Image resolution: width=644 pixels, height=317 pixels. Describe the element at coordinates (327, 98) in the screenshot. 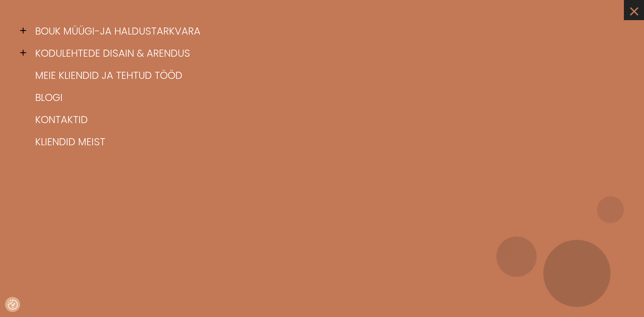

I see `a: Blogi` at that location.